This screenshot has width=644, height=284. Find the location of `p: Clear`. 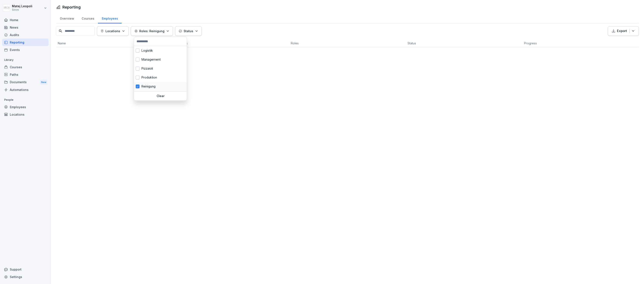

p: Clear is located at coordinates (161, 96).